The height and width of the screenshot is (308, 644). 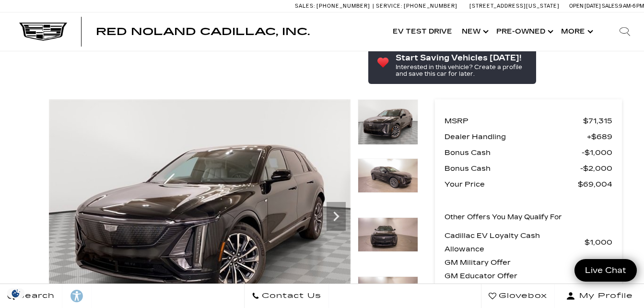 I want to click on span: Dealer Handling, so click(x=516, y=137).